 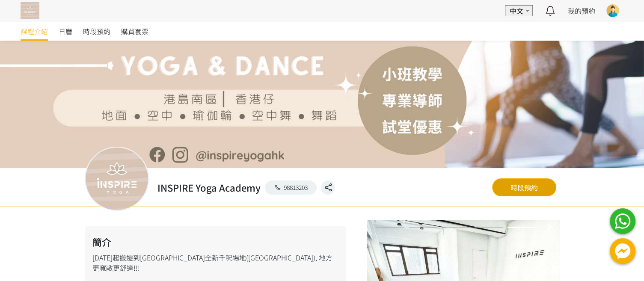 What do you see at coordinates (34, 31) in the screenshot?
I see `a: 課程介紹` at bounding box center [34, 31].